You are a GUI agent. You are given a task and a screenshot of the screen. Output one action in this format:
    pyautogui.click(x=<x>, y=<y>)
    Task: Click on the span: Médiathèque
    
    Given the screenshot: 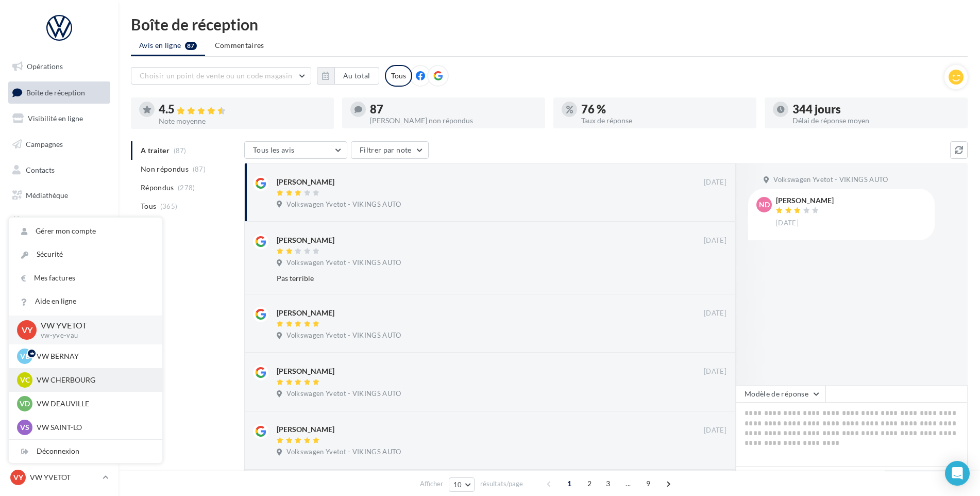 What is the action you would take?
    pyautogui.click(x=47, y=195)
    